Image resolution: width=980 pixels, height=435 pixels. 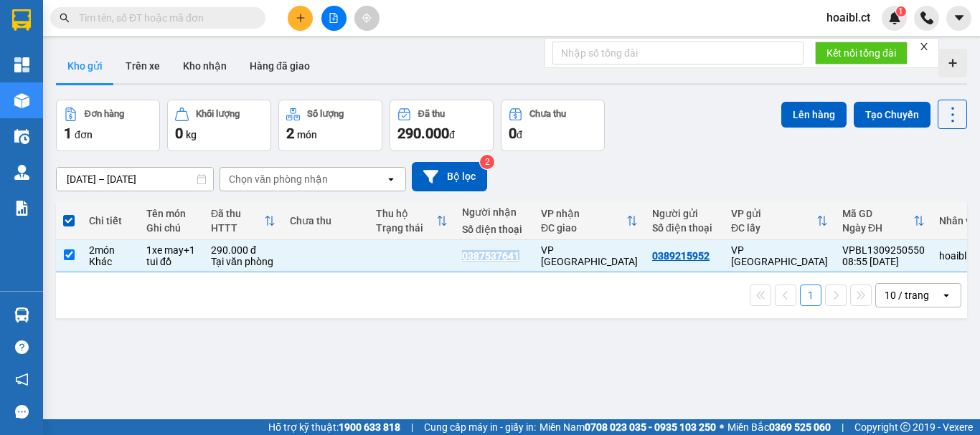 What do you see at coordinates (104, 114) in the screenshot?
I see `div: Đơn hàng` at bounding box center [104, 114].